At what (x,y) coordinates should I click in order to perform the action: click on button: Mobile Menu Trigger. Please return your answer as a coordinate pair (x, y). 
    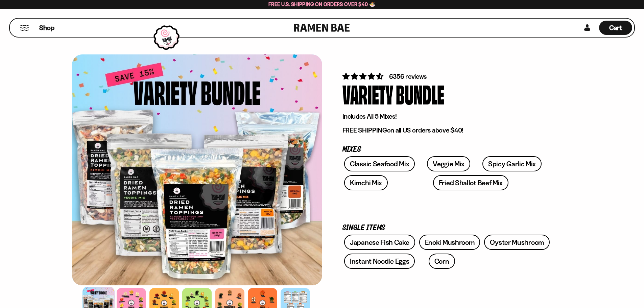
    Looking at the image, I should click on (24, 28).